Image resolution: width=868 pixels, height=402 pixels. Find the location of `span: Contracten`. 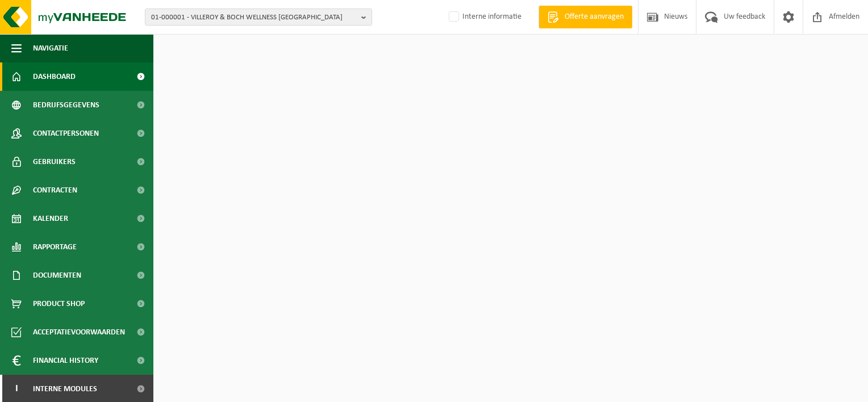

span: Contracten is located at coordinates (55, 190).